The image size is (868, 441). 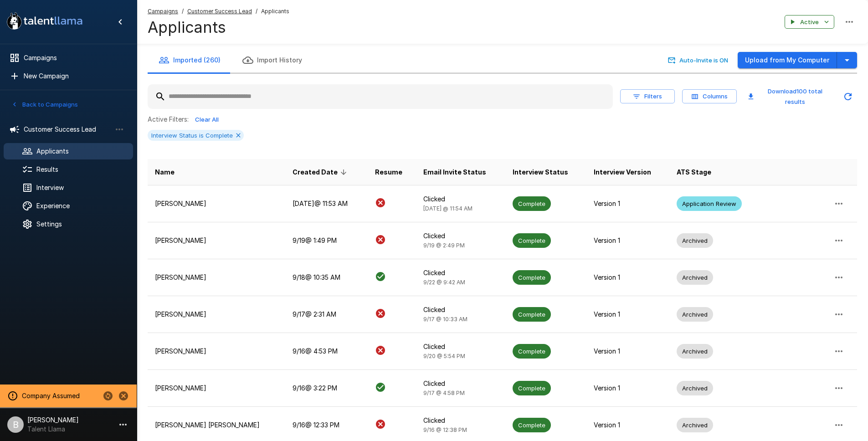 I want to click on span: Resume, so click(x=388, y=172).